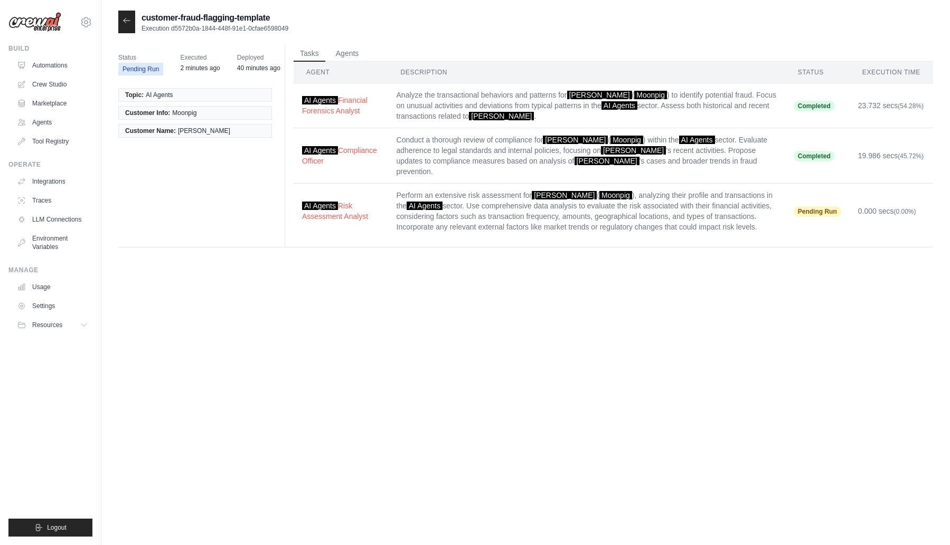  What do you see at coordinates (200, 58) in the screenshot?
I see `span: Executed` at bounding box center [200, 58].